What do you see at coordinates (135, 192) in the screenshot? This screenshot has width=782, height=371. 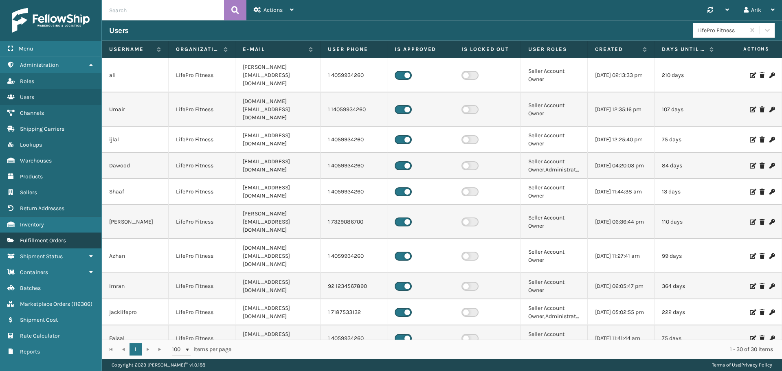 I see `td: Shaaf` at bounding box center [135, 192].